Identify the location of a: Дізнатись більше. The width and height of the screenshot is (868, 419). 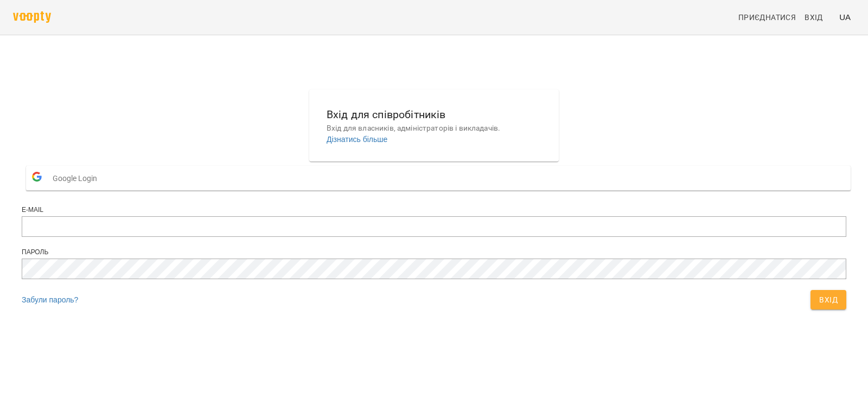
(357, 139).